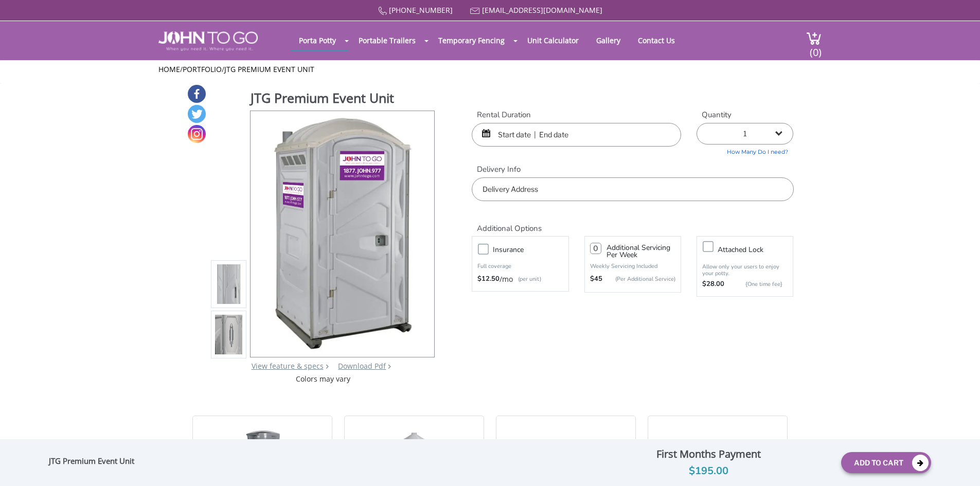  What do you see at coordinates (713, 285) in the screenshot?
I see `strong: $28.00` at bounding box center [713, 285].